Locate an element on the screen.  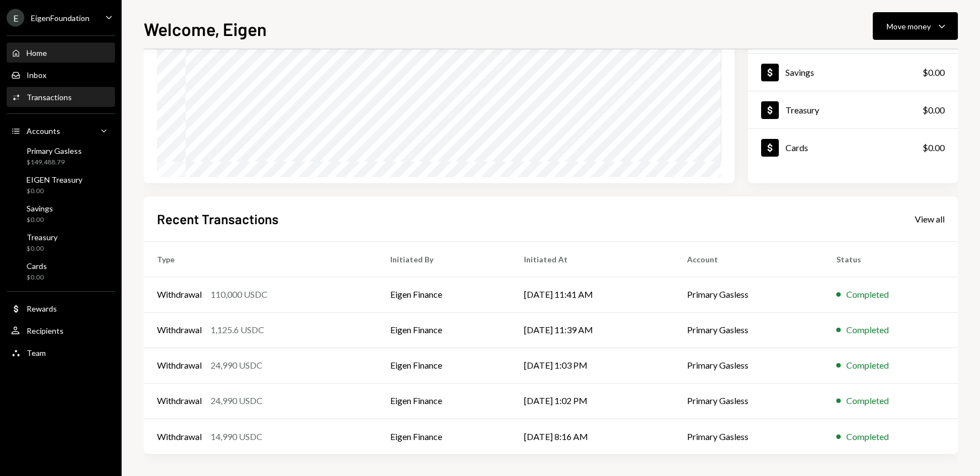
a: Transactions is located at coordinates (61, 97).